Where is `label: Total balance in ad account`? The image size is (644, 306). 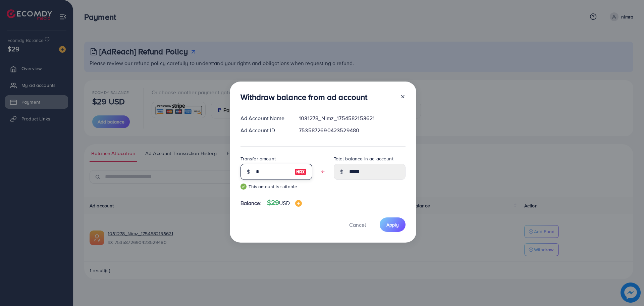
label: Total balance in ad account is located at coordinates (364, 159).